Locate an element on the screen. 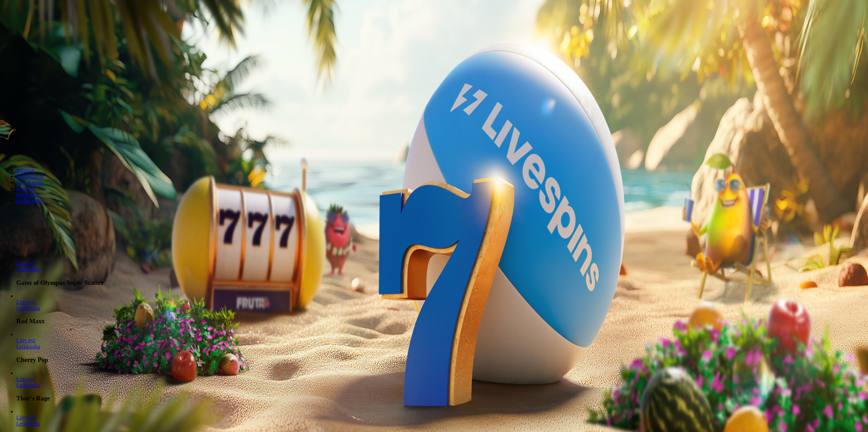 Image resolution: width=868 pixels, height=432 pixels. article: Thor’s Rage is located at coordinates (441, 386).